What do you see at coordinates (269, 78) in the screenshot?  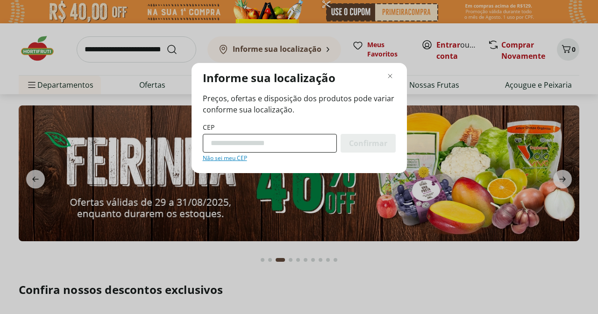 I see `p: Informe sua localização` at bounding box center [269, 78].